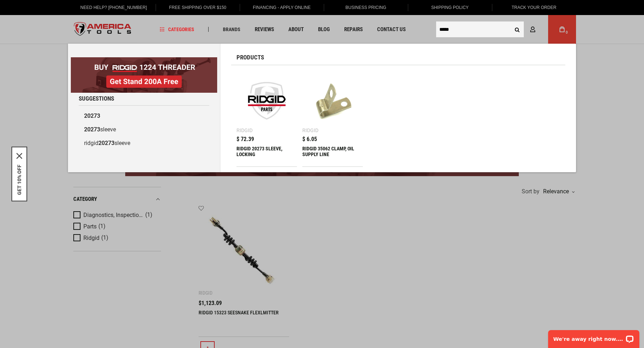 This screenshot has height=348, width=644. Describe the element at coordinates (332, 101) in the screenshot. I see `img: RIDGID 35062 CLAMP, OIL SUPPLY LINE` at that location.